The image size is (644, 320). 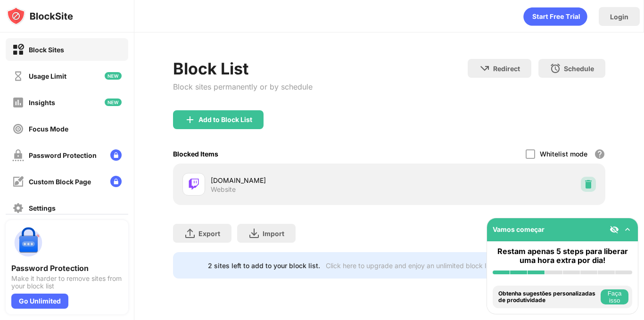 I want to click on div: Blocked Items, so click(x=196, y=153).